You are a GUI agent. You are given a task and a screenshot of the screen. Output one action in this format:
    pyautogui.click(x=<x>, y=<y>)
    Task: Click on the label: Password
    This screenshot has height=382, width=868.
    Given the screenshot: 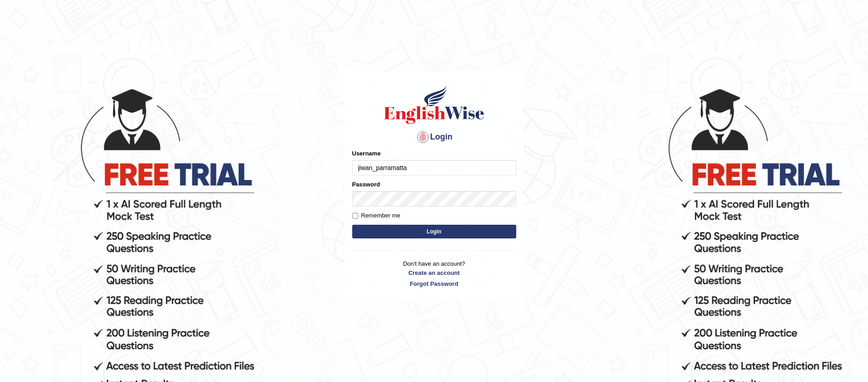 What is the action you would take?
    pyautogui.click(x=366, y=184)
    